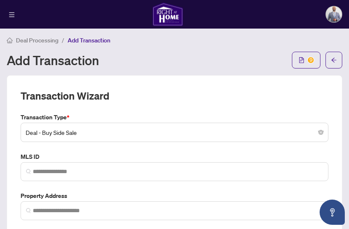  Describe the element at coordinates (174, 157) in the screenshot. I see `label: MLS ID` at that location.